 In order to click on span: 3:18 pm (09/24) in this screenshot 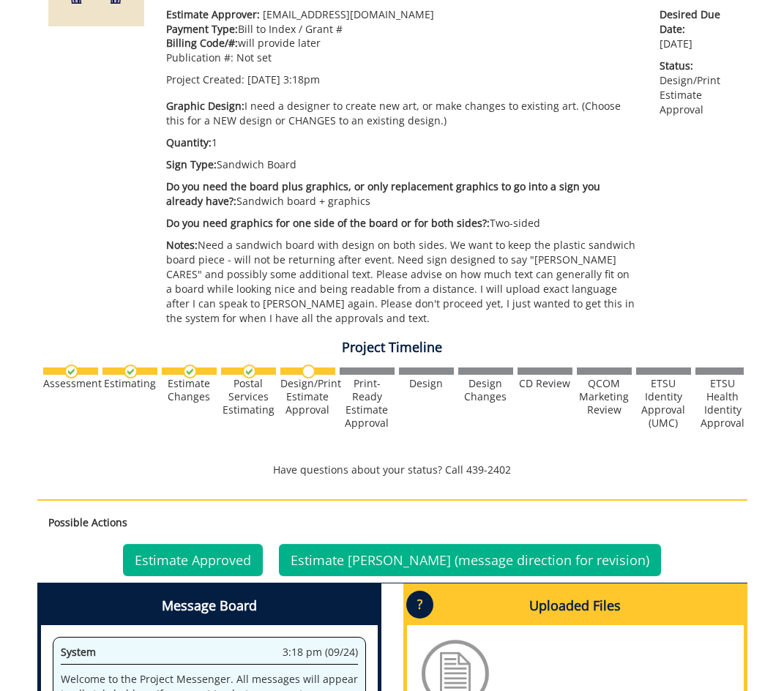, I will do `click(320, 653)`.